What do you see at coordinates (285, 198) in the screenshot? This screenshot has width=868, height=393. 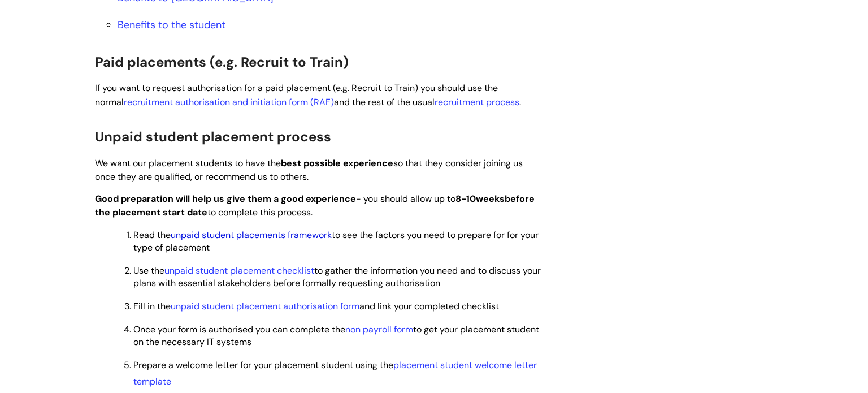 I see `span: - you should allow up to` at bounding box center [285, 198].